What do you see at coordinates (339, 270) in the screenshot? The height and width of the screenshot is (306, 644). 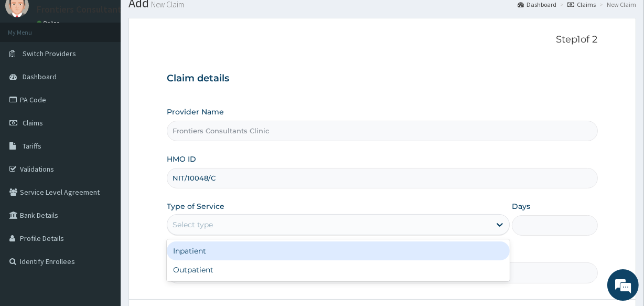 I see `div: Outpatient` at bounding box center [339, 270].